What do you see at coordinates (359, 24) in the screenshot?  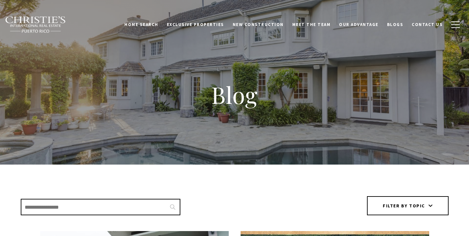 I see `span: Our Advantage` at bounding box center [359, 24].